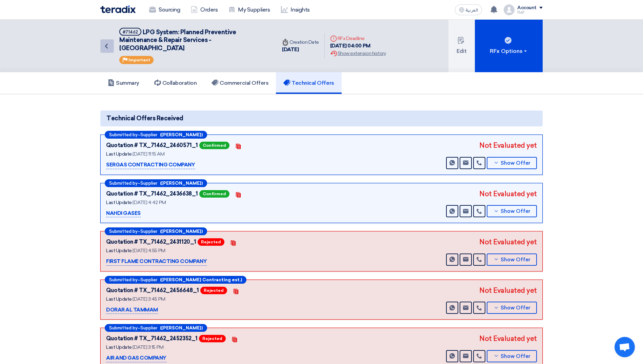  What do you see at coordinates (249, 10) in the screenshot?
I see `a: My Suppliers` at bounding box center [249, 10].